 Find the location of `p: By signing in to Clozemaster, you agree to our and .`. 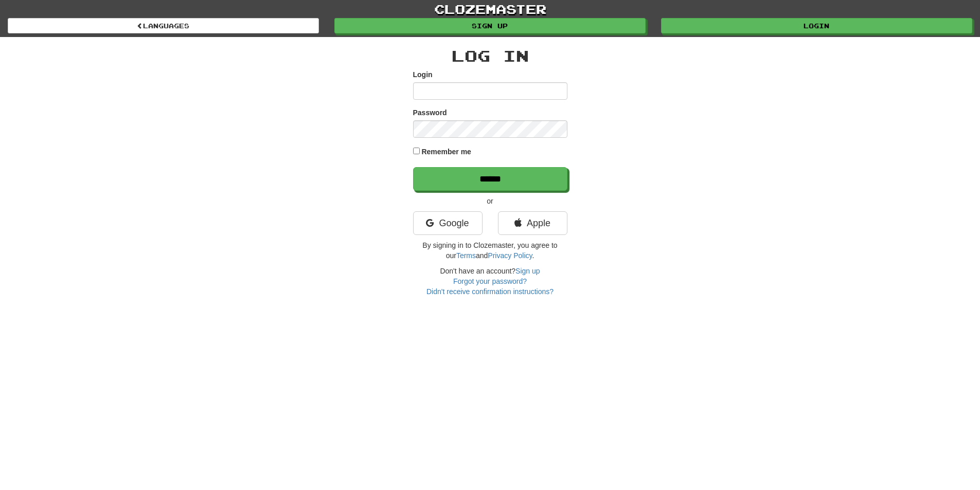

p: By signing in to Clozemaster, you agree to our and . is located at coordinates (490, 250).